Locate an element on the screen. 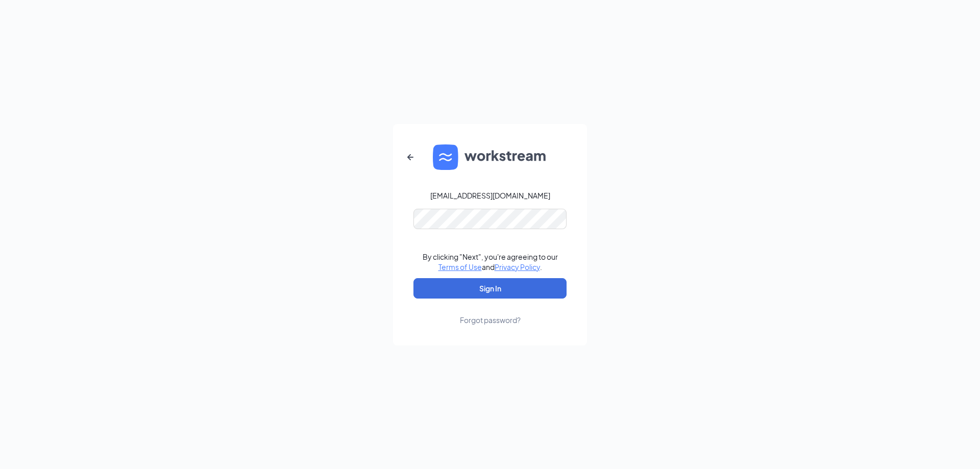  div: By clicking "Next", you're agreeing to our and . is located at coordinates (490, 261).